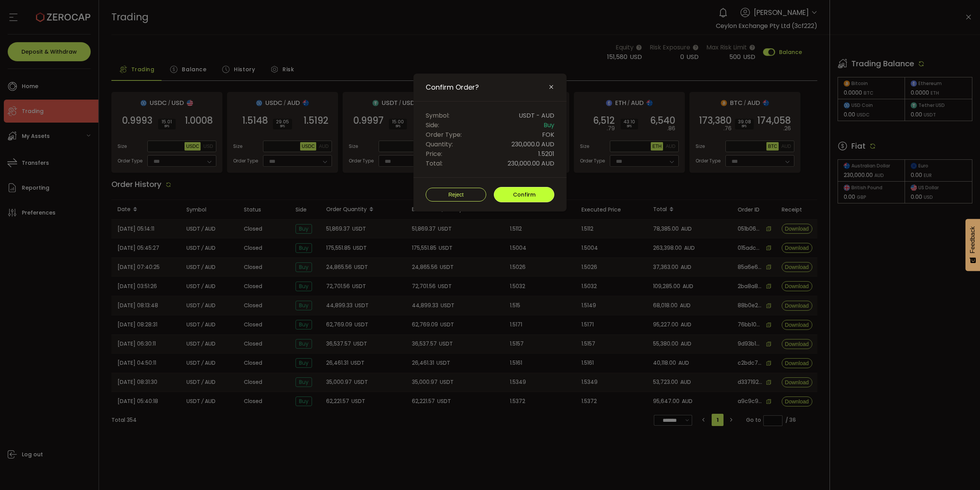 Image resolution: width=980 pixels, height=490 pixels. Describe the element at coordinates (548, 125) in the screenshot. I see `span: Buy` at that location.